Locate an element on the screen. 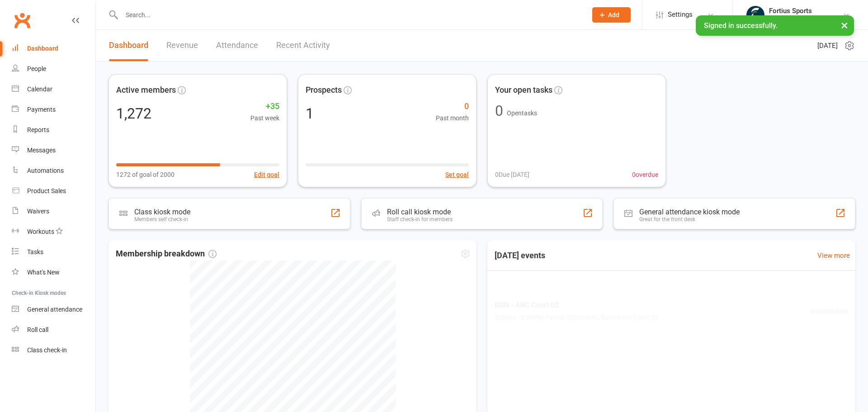  span: Your open tasks is located at coordinates (524, 90).